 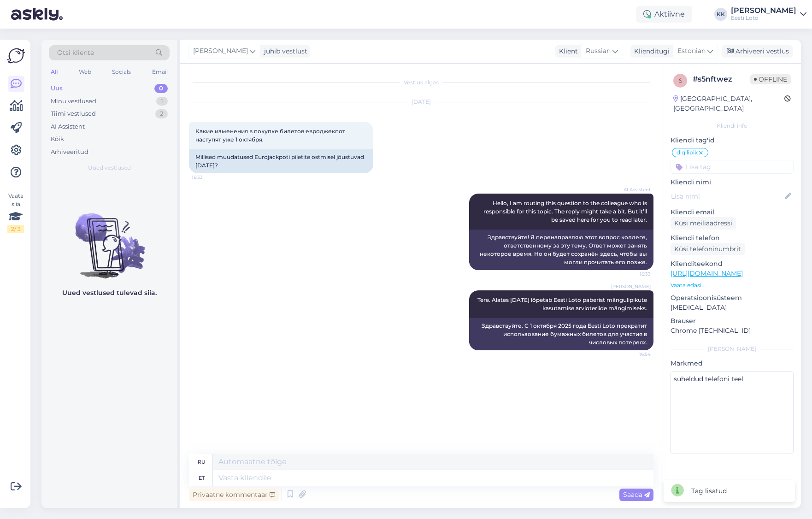 I want to click on div: et, so click(x=201, y=478).